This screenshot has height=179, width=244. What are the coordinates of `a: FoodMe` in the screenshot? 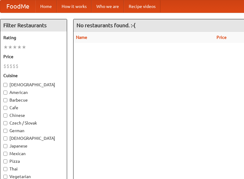 It's located at (18, 6).